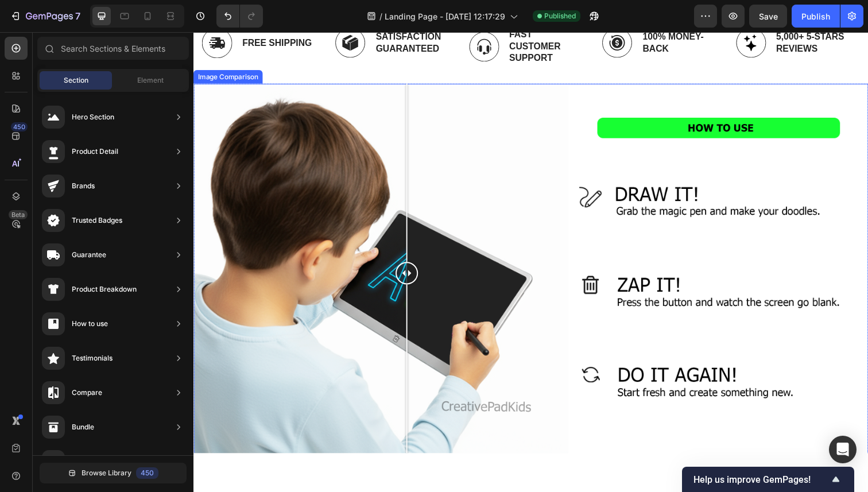 The image size is (868, 492). I want to click on div: Product Detail, so click(94, 152).